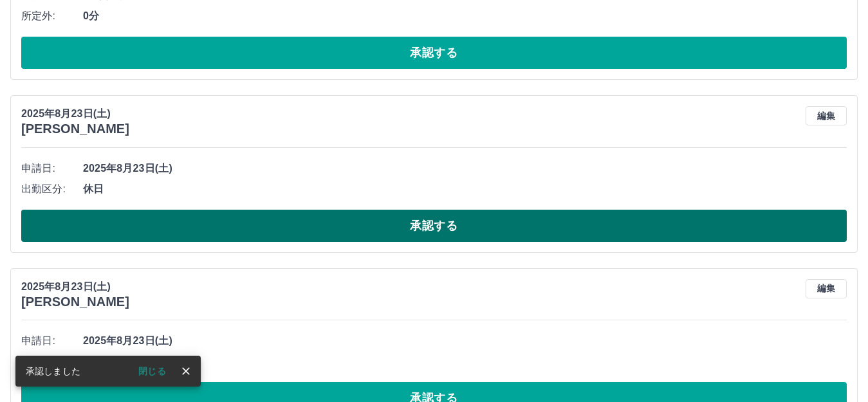 The image size is (868, 402). Describe the element at coordinates (152, 371) in the screenshot. I see `button: 閉じる` at that location.